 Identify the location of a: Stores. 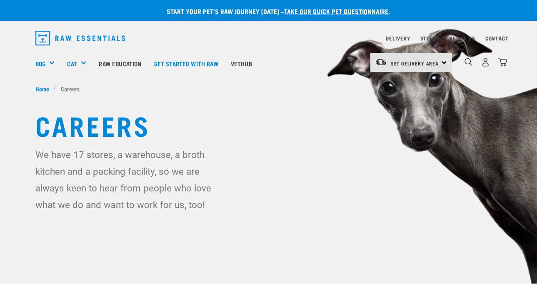
(430, 38).